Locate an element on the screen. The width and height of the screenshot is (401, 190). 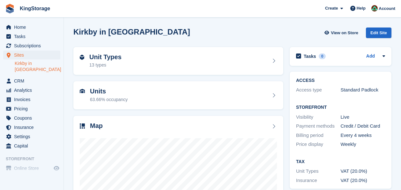
div: Every 4 weeks is located at coordinates (363, 135).